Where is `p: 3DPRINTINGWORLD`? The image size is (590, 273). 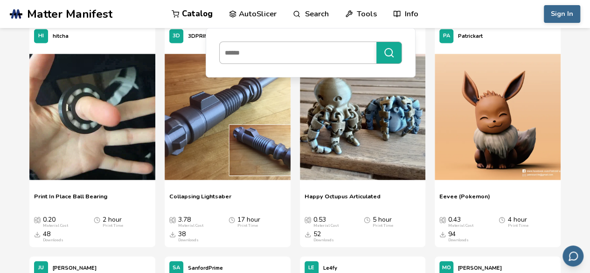
p: 3DPRINTINGWORLD is located at coordinates (215, 36).